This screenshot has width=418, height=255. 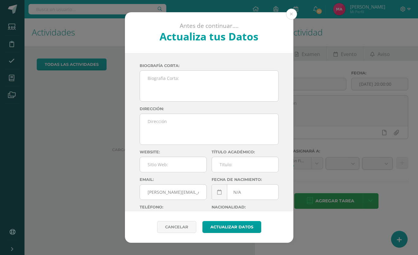 I want to click on input: Correo Electronico:, so click(x=173, y=192).